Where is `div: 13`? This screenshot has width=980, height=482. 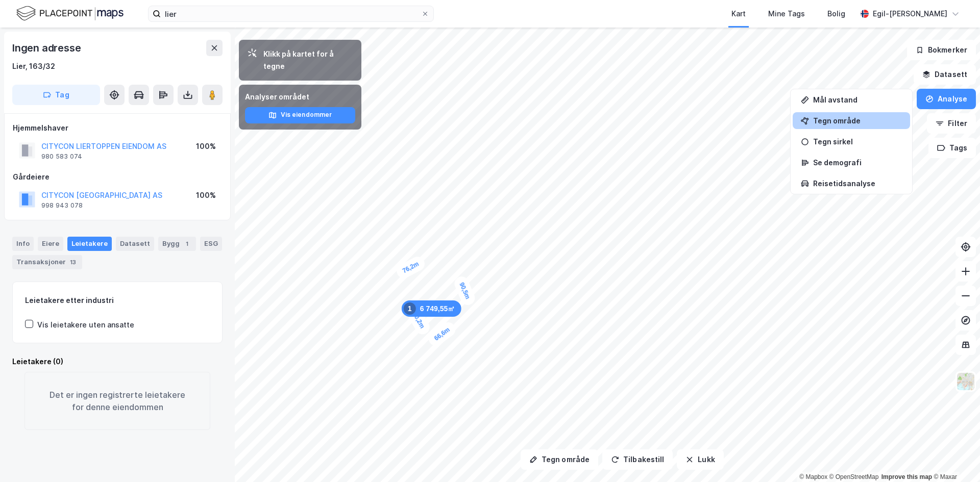
div: 13 is located at coordinates (73, 262).